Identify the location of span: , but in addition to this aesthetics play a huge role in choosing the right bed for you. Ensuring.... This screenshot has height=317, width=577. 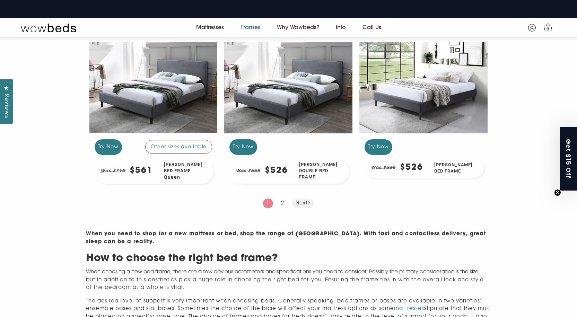
(285, 280).